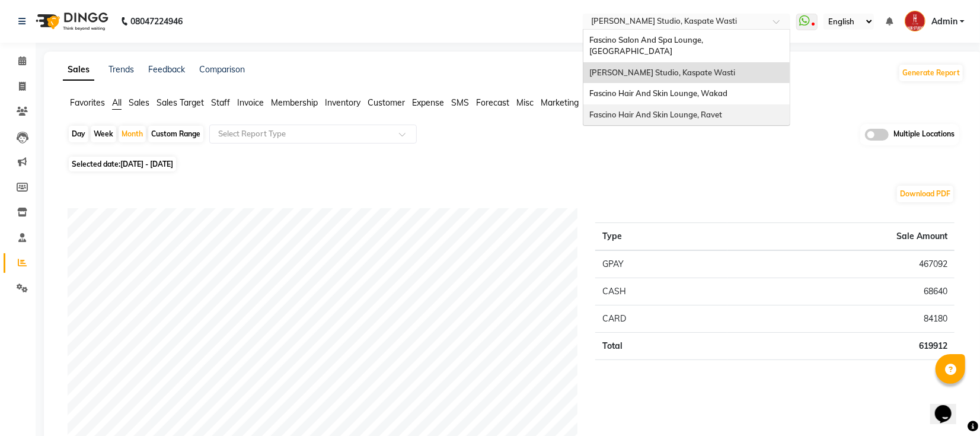  I want to click on span: SMS, so click(460, 103).